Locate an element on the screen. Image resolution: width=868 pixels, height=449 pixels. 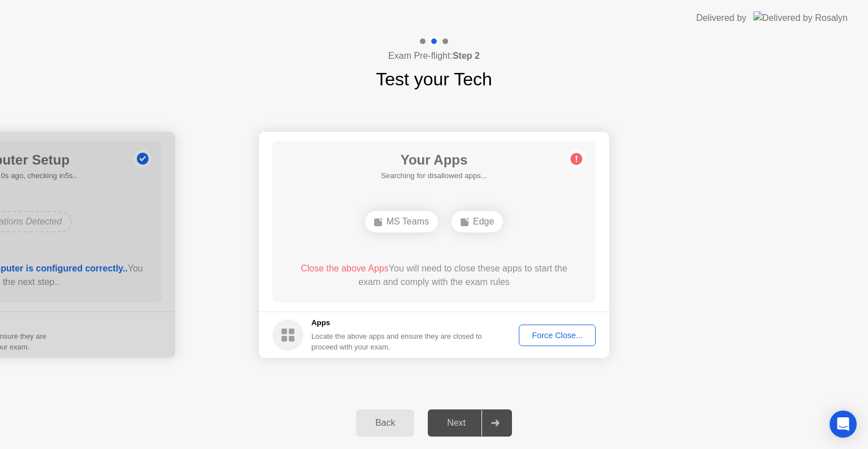
div: Back is located at coordinates (385, 423).